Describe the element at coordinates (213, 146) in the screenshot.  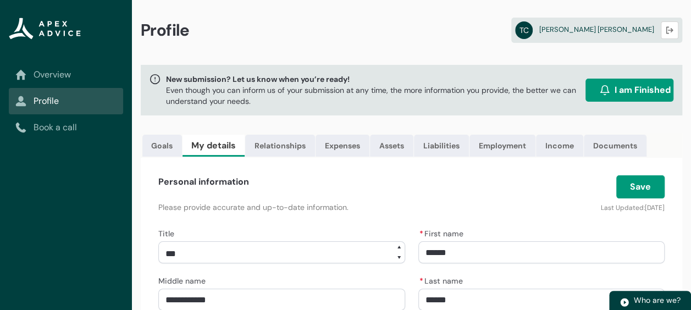
I see `li: My details` at that location.